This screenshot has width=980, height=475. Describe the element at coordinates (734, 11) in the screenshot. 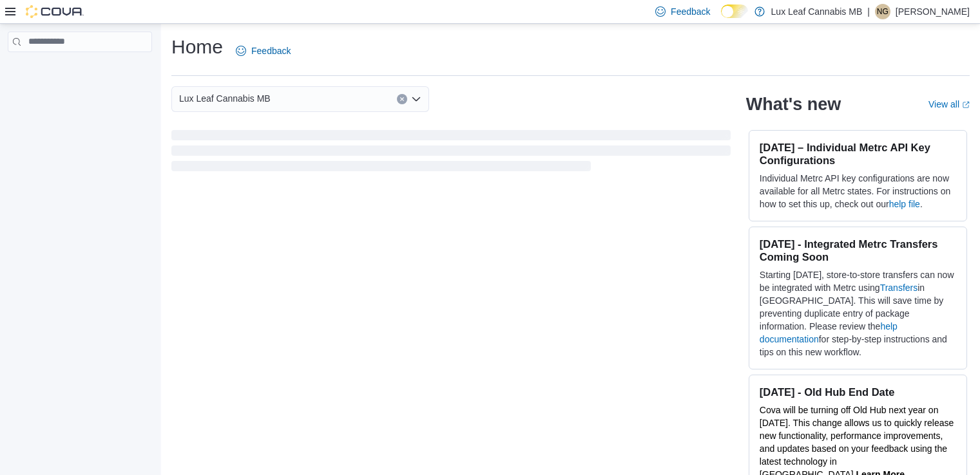

I see `input: Dark Mode` at that location.